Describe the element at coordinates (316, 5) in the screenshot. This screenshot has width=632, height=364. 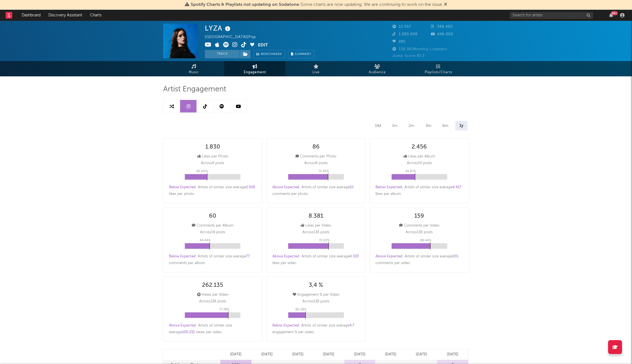
I see `span: : Some charts are now updating. We are continuing to work on the issue` at that location.